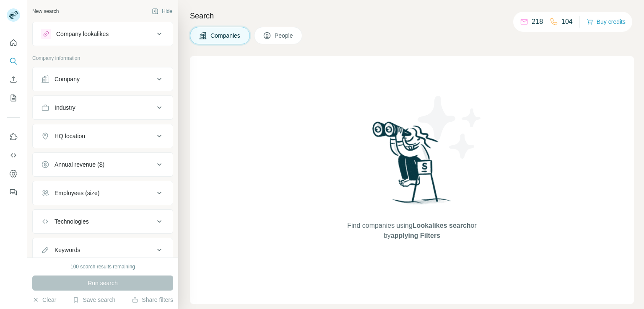 The height and width of the screenshot is (309, 644). What do you see at coordinates (76, 193) in the screenshot?
I see `div: Employees (size)` at bounding box center [76, 193].